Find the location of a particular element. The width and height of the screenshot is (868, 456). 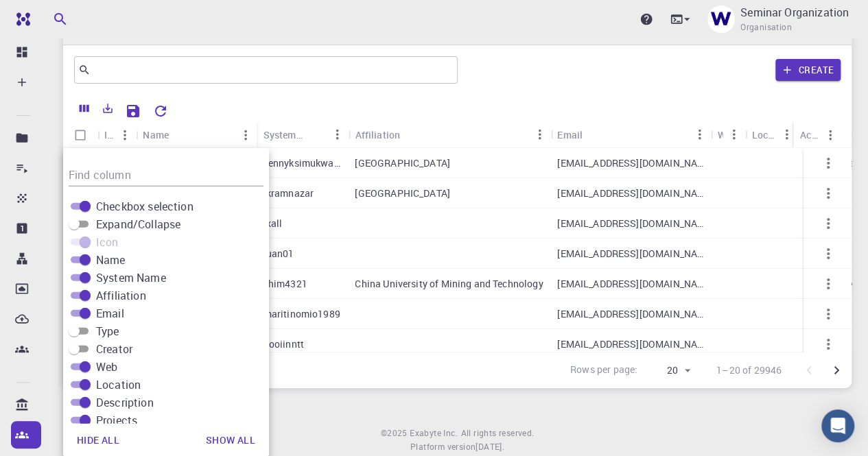

p: maritinomio1989 is located at coordinates (302, 314).